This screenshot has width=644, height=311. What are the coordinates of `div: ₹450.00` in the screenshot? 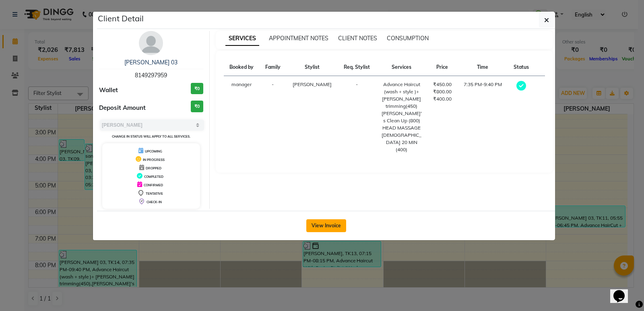 It's located at (443, 84).